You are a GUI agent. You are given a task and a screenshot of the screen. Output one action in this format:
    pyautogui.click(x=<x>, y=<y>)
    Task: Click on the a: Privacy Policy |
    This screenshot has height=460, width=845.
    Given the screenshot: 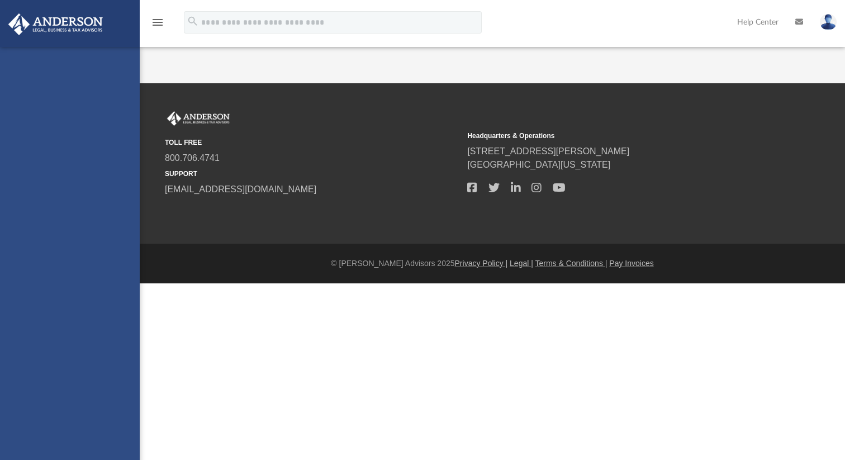 What is the action you would take?
    pyautogui.click(x=481, y=263)
    